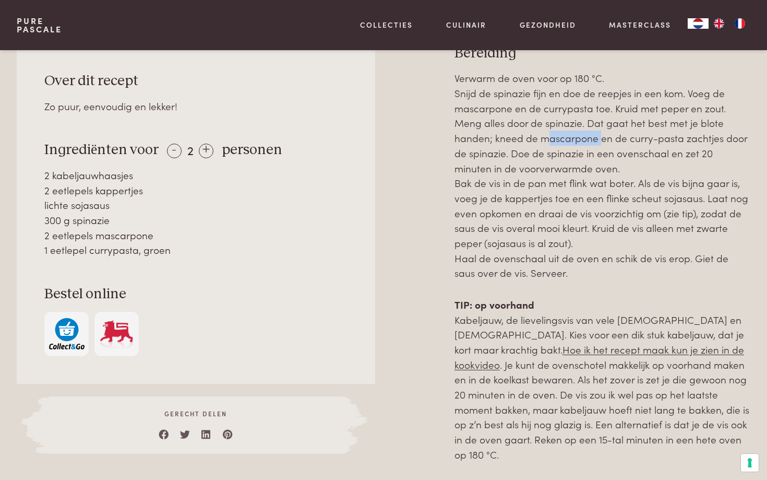 This screenshot has height=480, width=767. I want to click on p: Verwarm de oven voor op 180 °C. Snijd de spinazie fijn en doe de reepjes in een kom. Voeg de masc..., so click(602, 175).